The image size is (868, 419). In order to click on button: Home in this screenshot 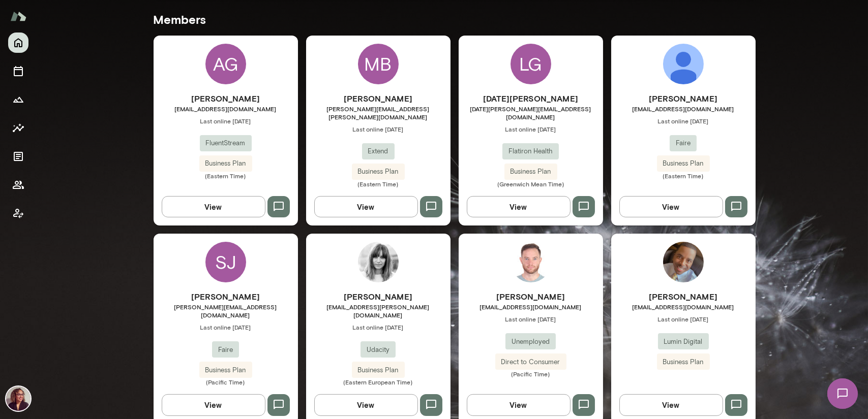, I will do `click(19, 43)`.